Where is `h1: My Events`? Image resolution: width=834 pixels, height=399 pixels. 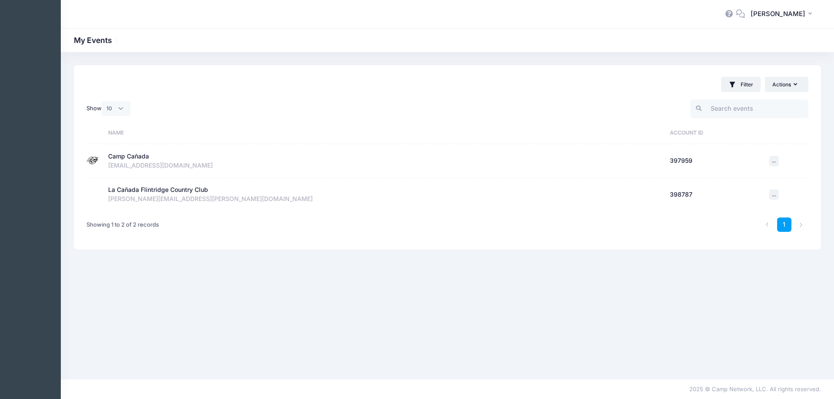 h1: My Events is located at coordinates (96, 40).